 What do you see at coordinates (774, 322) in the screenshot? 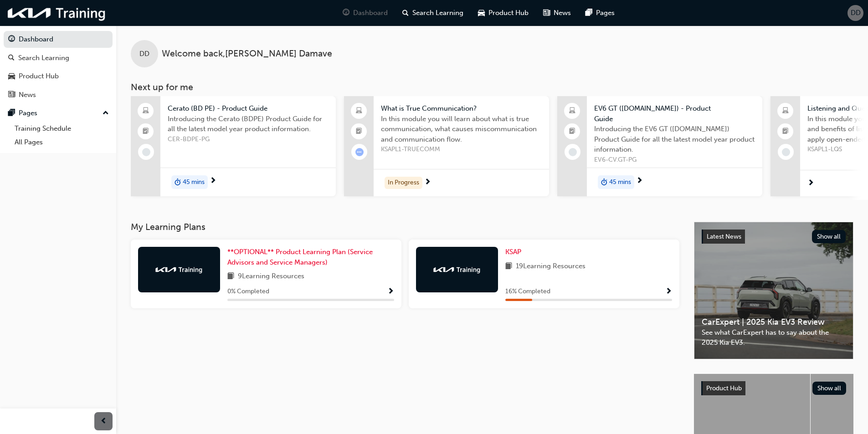
I see `span: CarExpert | 2025 Kia EV3 Review` at bounding box center [774, 322].